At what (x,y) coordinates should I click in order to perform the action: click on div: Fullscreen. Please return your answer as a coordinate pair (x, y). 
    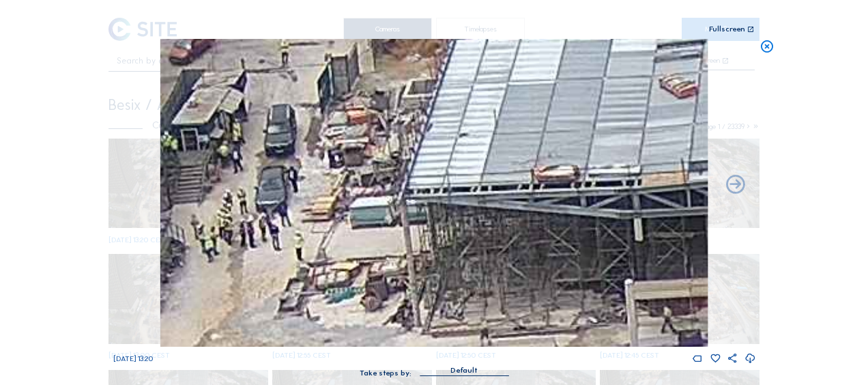
    Looking at the image, I should click on (727, 29).